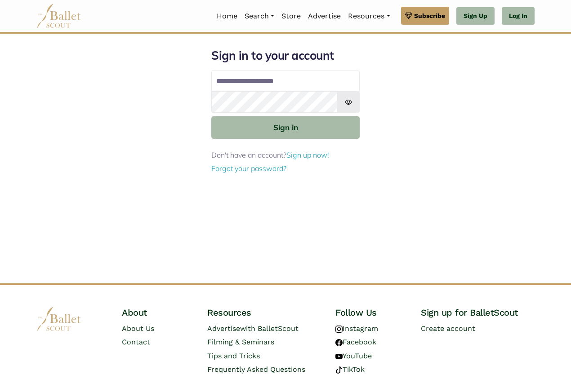 The image size is (571, 392). What do you see at coordinates (350, 369) in the screenshot?
I see `a: TikTok` at bounding box center [350, 369].